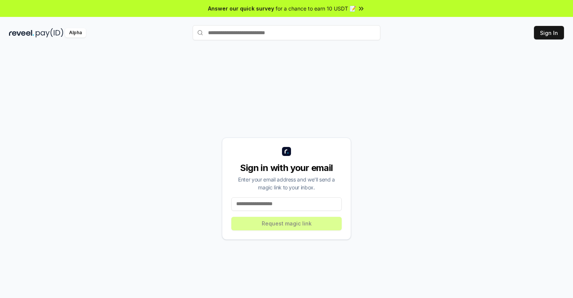  What do you see at coordinates (286, 168) in the screenshot?
I see `div: Sign in with your email` at bounding box center [286, 168].